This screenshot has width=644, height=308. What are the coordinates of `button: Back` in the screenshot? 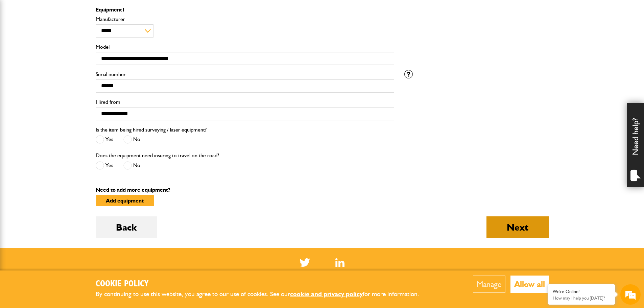 It's located at (126, 227).